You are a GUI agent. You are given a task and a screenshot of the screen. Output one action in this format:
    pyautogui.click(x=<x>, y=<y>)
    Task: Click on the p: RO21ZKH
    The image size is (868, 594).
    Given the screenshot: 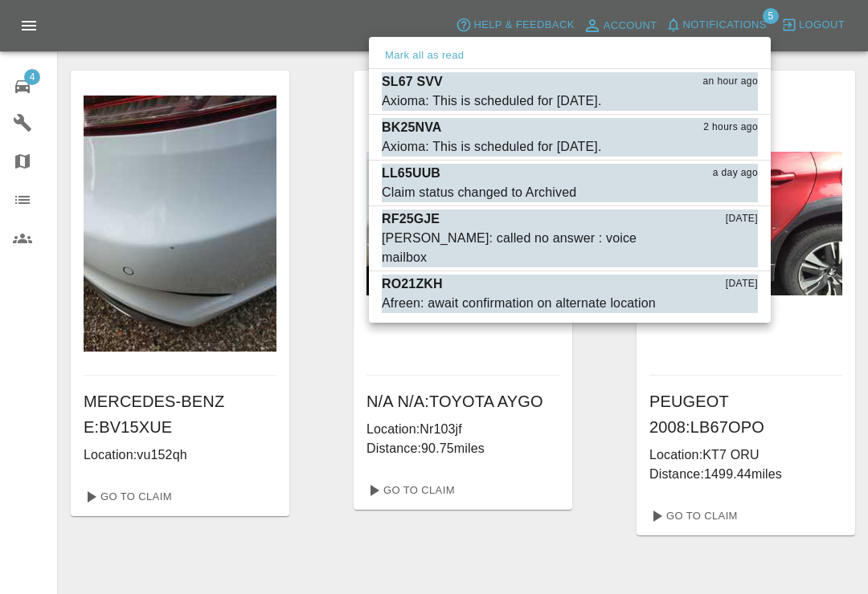 What is the action you would take?
    pyautogui.click(x=412, y=284)
    